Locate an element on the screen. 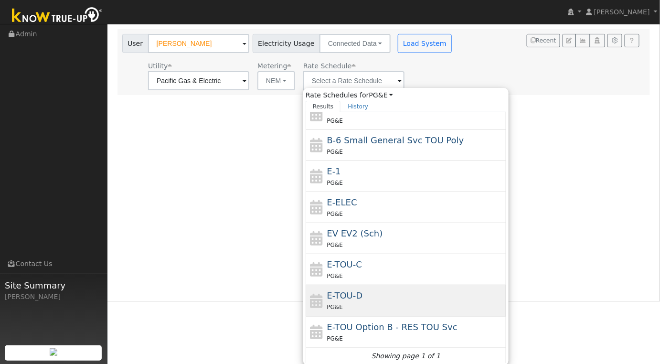 This screenshot has width=660, height=364. span: Alias: None is located at coordinates (329, 66).